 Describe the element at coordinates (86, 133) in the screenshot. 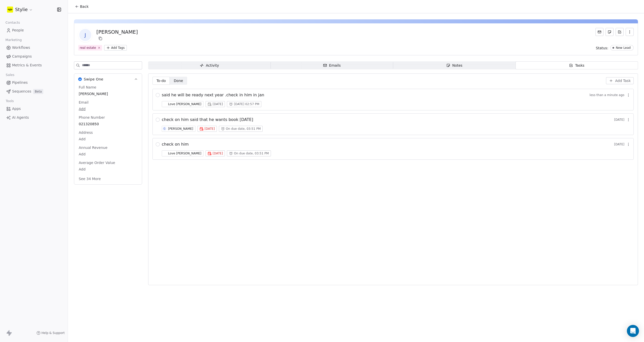

I see `span: Address` at that location.